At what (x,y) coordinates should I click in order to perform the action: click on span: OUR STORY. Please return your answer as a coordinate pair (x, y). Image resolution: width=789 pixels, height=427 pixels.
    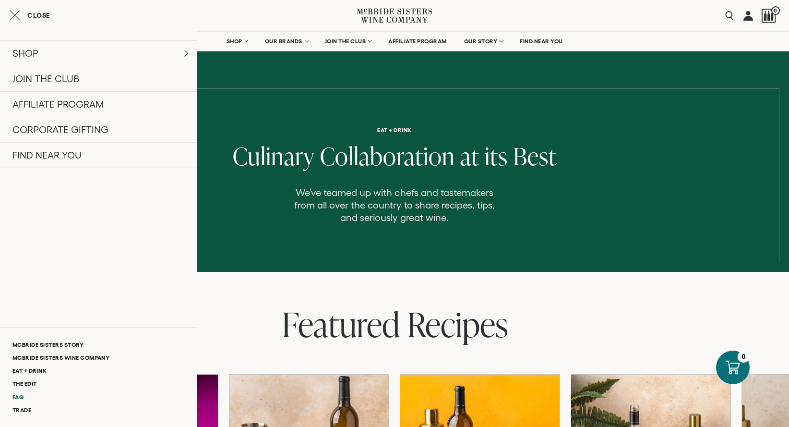
    Looking at the image, I should click on (481, 41).